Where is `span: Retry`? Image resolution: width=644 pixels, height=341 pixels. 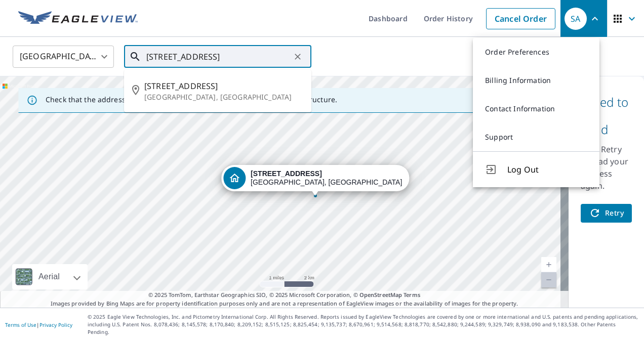 span: Retry is located at coordinates (606, 213).